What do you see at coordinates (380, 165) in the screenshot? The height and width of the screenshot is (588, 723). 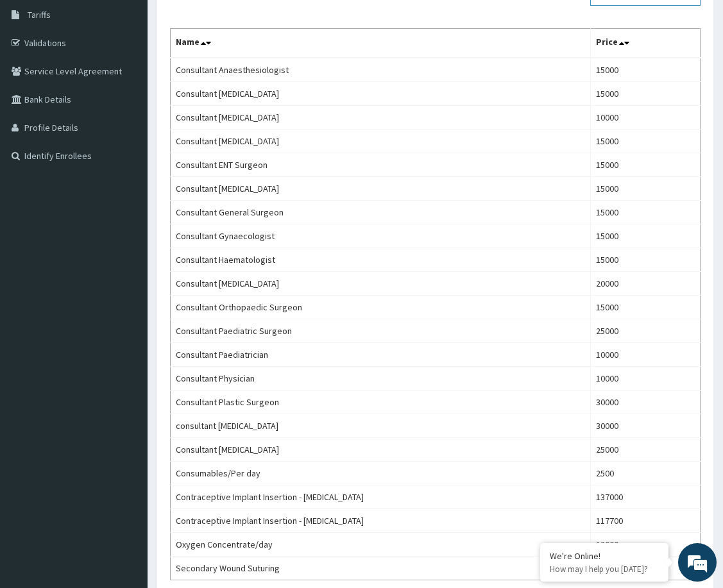 I see `td: Consultant ENT Surgeon` at bounding box center [380, 165].